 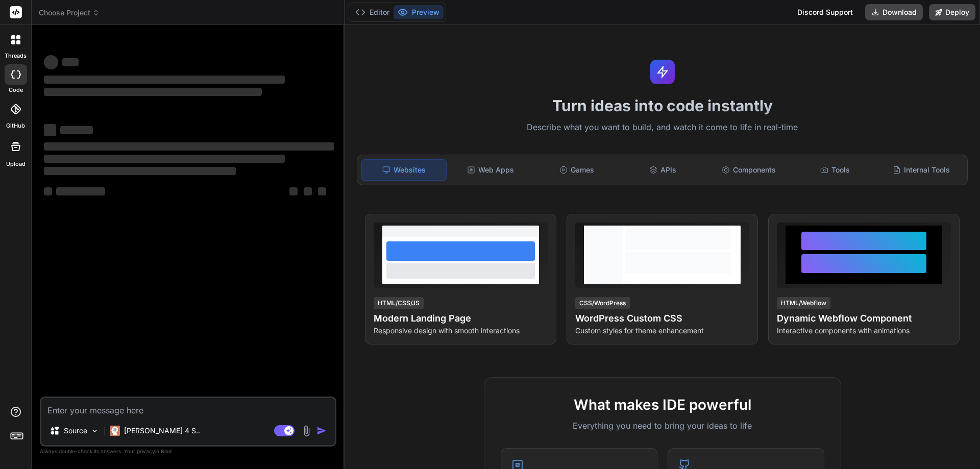 What do you see at coordinates (419, 12) in the screenshot?
I see `button: Preview` at bounding box center [419, 12].